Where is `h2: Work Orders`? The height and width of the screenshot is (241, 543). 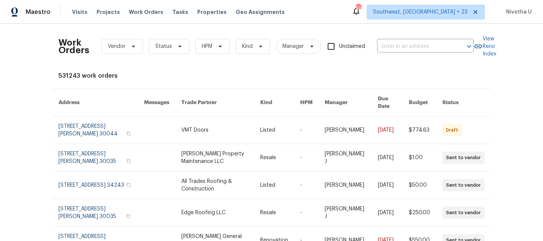 h2: Work Orders is located at coordinates (74, 46).